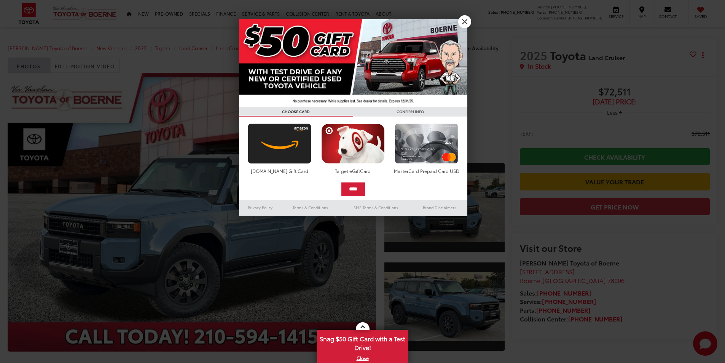 Image resolution: width=725 pixels, height=363 pixels. Describe the element at coordinates (296, 112) in the screenshot. I see `h3: CHOOSE CARD` at that location.